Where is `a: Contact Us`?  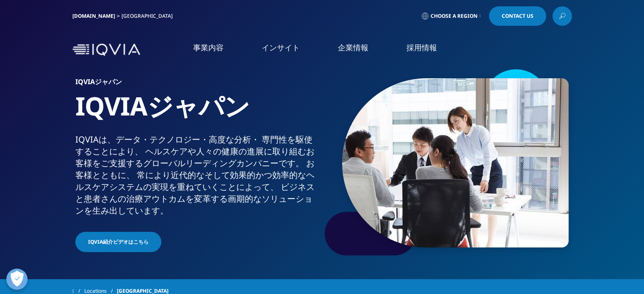
a: Contact Us is located at coordinates (517, 16).